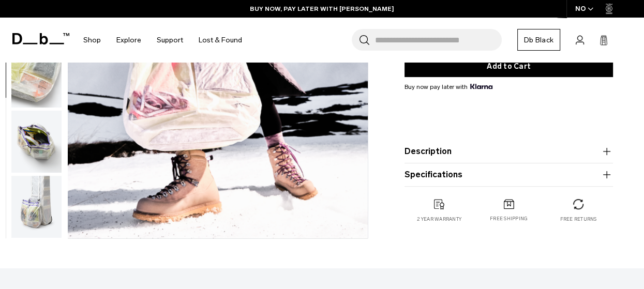 The height and width of the screenshot is (289, 644). Describe the element at coordinates (92, 40) in the screenshot. I see `a: Shop` at that location.